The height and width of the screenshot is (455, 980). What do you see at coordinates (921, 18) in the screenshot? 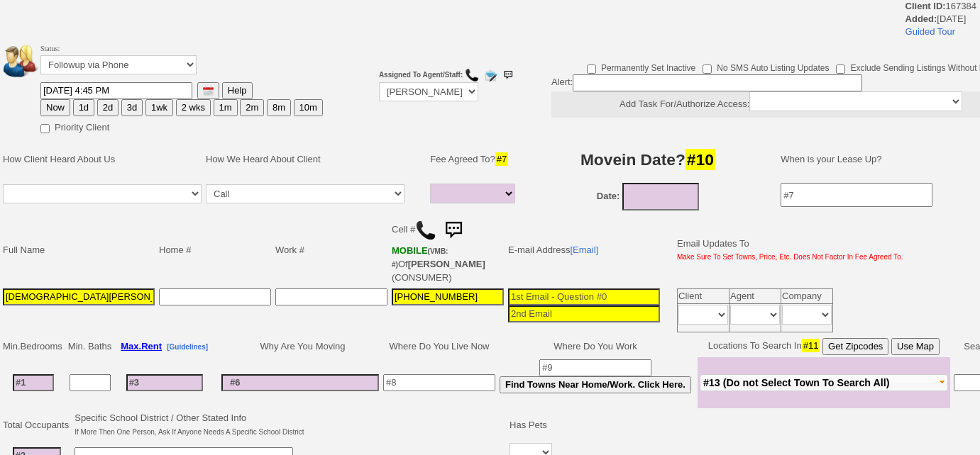
I see `b: Added:` at bounding box center [921, 18].